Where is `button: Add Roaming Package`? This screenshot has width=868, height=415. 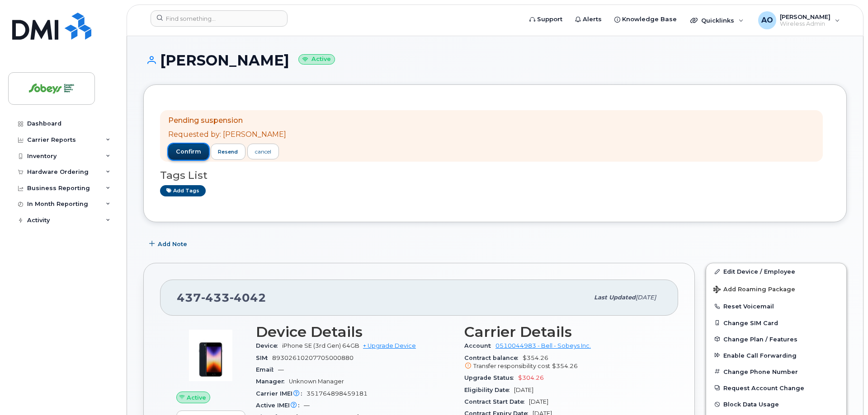 button: Add Roaming Package is located at coordinates (776, 289).